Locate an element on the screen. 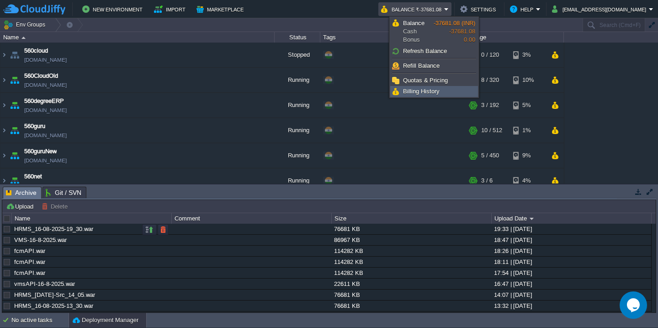 Image resolution: width=658 pixels, height=328 pixels. button: Help is located at coordinates (523, 9).